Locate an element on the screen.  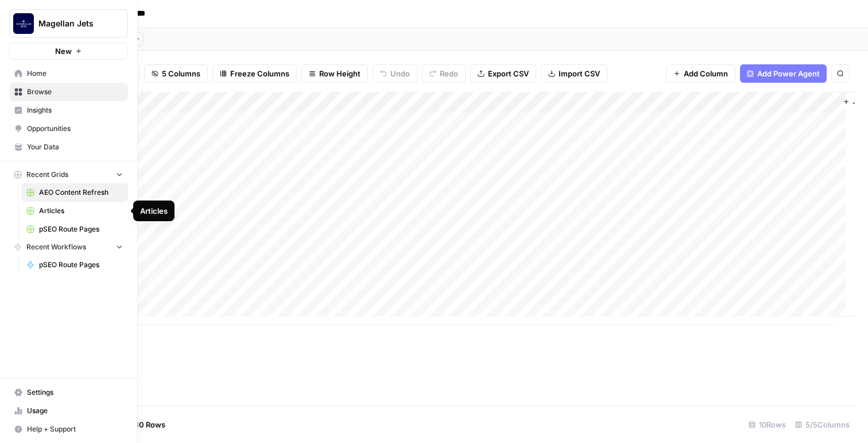
button: Undo is located at coordinates (395, 73).